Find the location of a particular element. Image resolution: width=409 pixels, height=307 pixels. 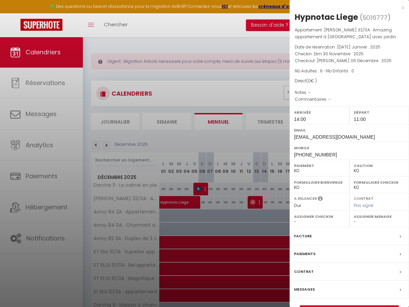

p: Date de réservation : is located at coordinates (349, 47).